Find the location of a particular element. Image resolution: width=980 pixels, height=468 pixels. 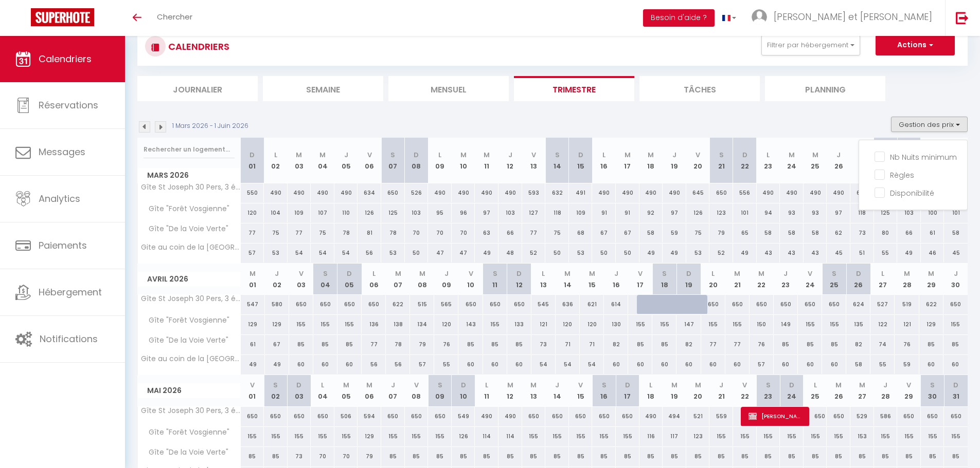

th: 14 is located at coordinates (557, 161).